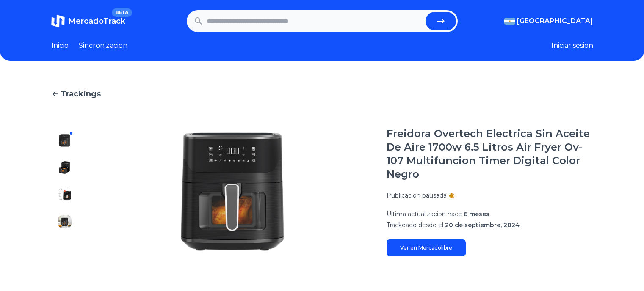  Describe the element at coordinates (424, 214) in the screenshot. I see `span: Ultima actualizacion hace` at that location.